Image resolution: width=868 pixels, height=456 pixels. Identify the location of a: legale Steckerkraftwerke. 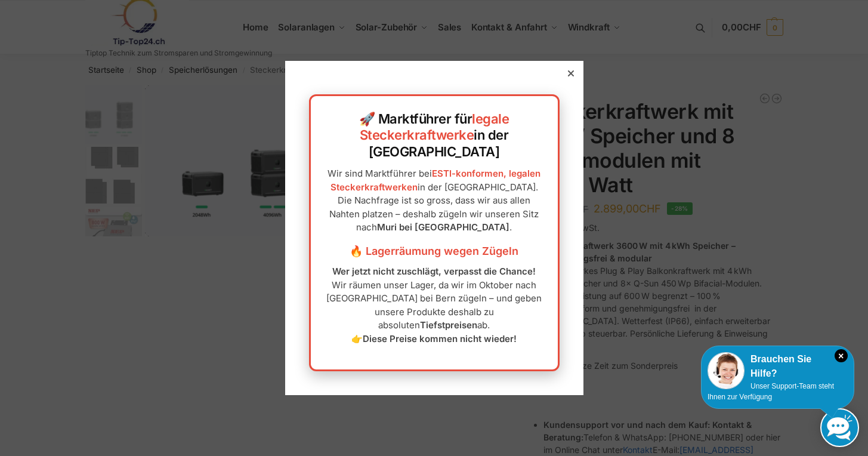
(434, 127).